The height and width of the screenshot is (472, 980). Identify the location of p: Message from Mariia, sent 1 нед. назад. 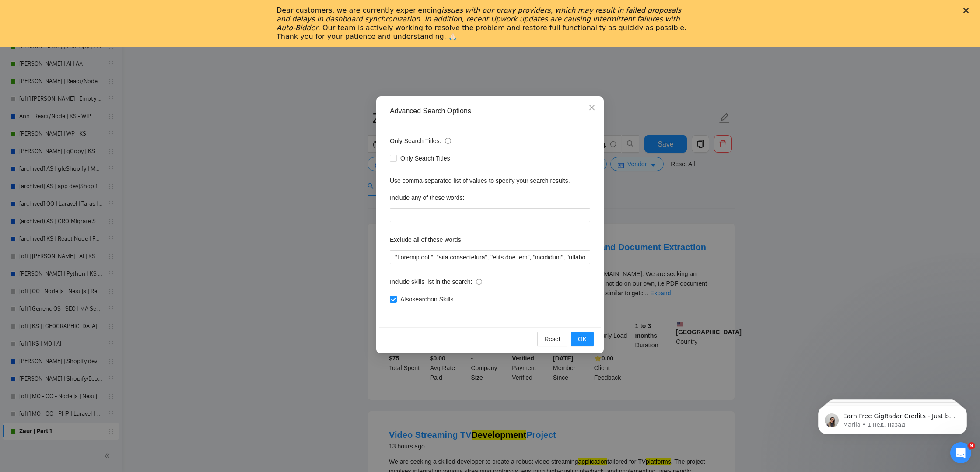
(95, 38).